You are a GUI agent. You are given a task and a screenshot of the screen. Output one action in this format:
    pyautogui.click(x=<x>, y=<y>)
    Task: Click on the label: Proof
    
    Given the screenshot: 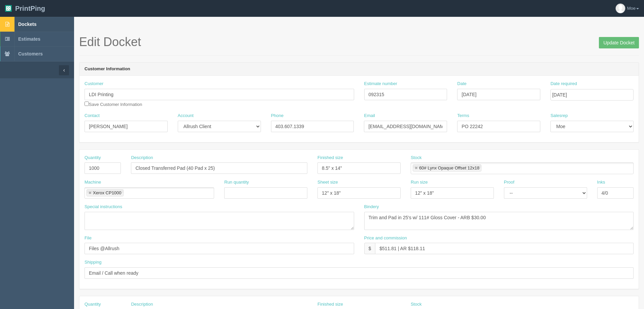 What is the action you would take?
    pyautogui.click(x=509, y=182)
    